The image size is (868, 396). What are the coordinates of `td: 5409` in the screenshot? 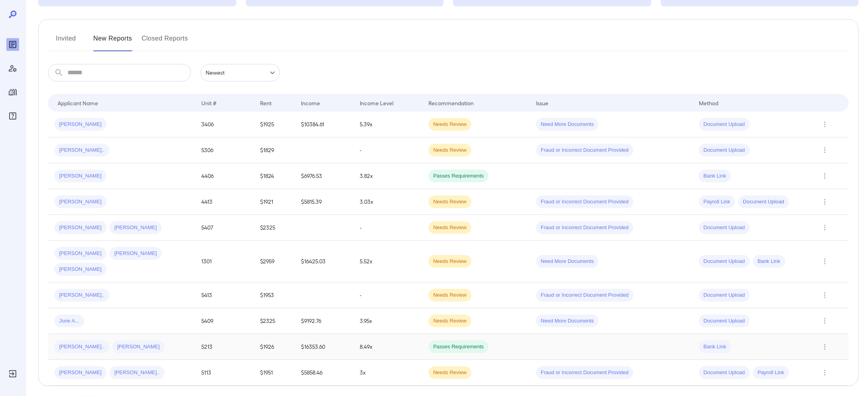 It's located at (224, 321).